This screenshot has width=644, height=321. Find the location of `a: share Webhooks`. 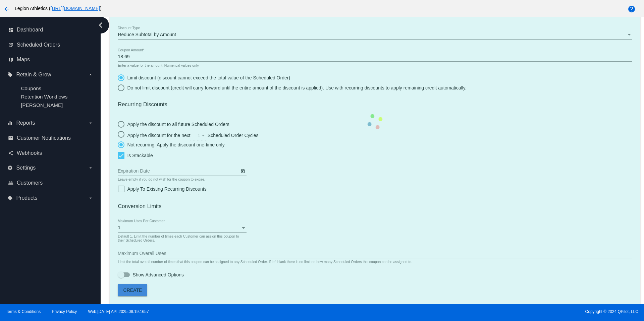

a: share Webhooks is located at coordinates (51, 153).